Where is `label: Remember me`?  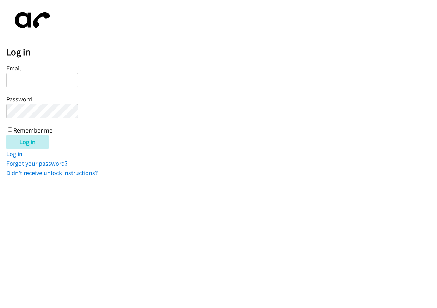
label: Remember me is located at coordinates (33, 130).